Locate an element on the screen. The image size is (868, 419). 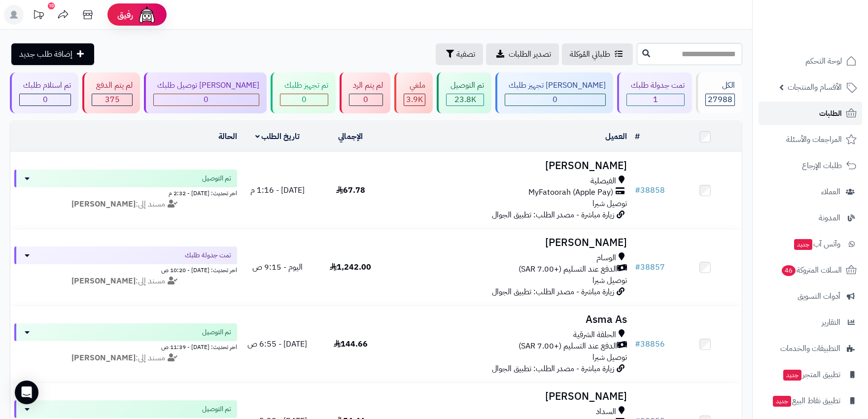
span: 375 is located at coordinates (112, 100).